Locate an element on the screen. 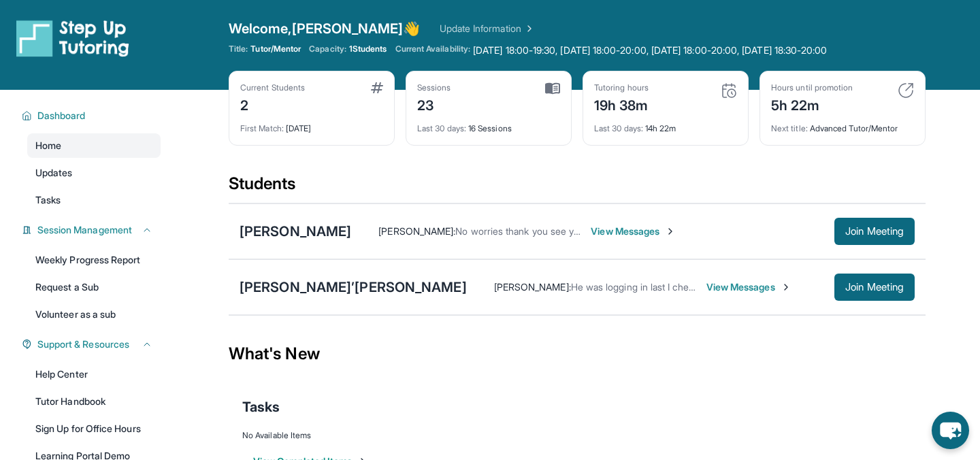  a: Help Center is located at coordinates (94, 374).